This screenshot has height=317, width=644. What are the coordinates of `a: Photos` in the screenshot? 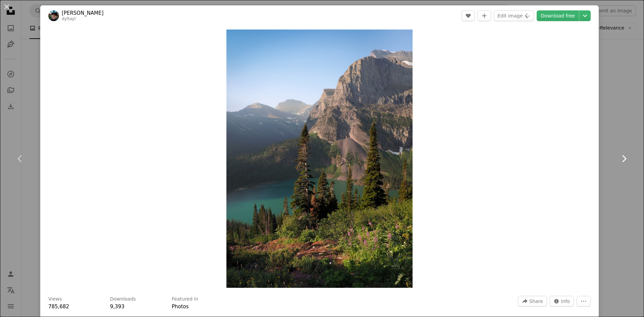 It's located at (180, 306).